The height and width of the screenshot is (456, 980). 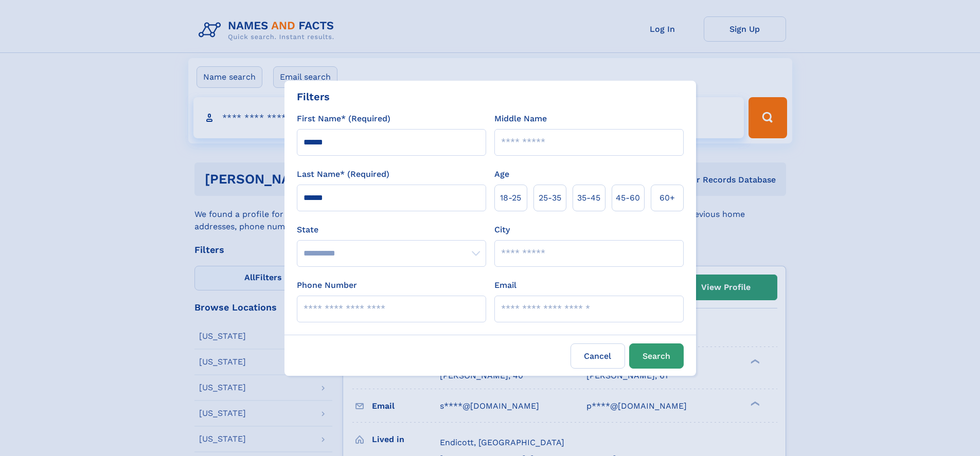 I want to click on label: State, so click(x=391, y=230).